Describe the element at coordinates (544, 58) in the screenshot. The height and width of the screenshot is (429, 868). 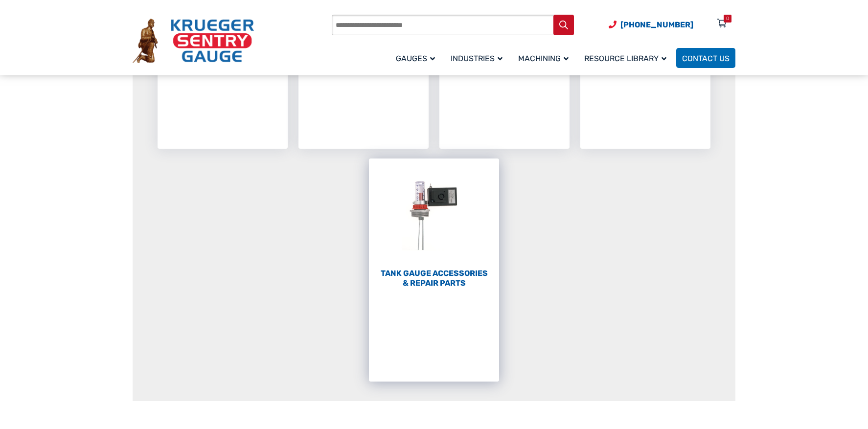
I see `span: Machining` at that location.